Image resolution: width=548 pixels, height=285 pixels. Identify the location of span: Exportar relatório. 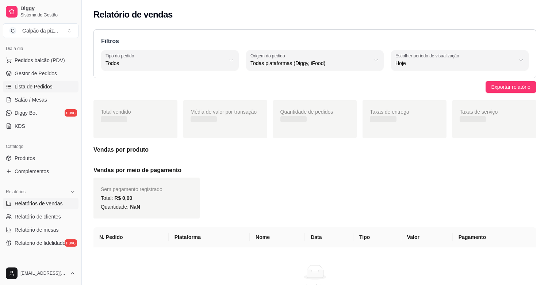
(511, 87).